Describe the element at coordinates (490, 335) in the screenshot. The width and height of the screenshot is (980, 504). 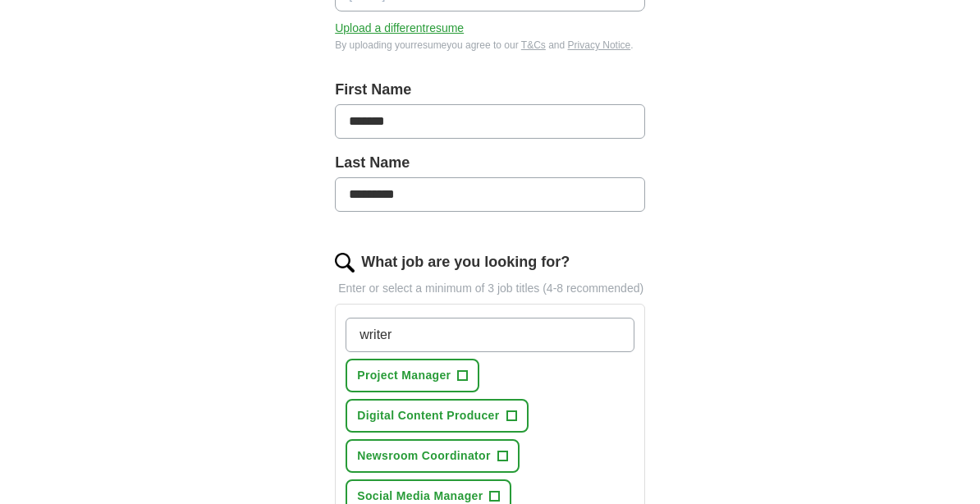
I see `input: Type a job title and press enter` at that location.